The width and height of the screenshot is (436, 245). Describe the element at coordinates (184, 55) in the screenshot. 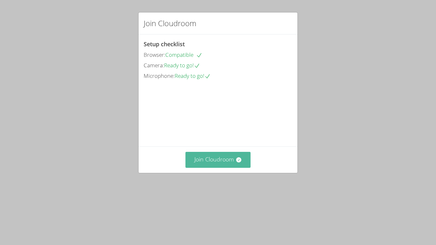

I see `span: Compatible` at that location.